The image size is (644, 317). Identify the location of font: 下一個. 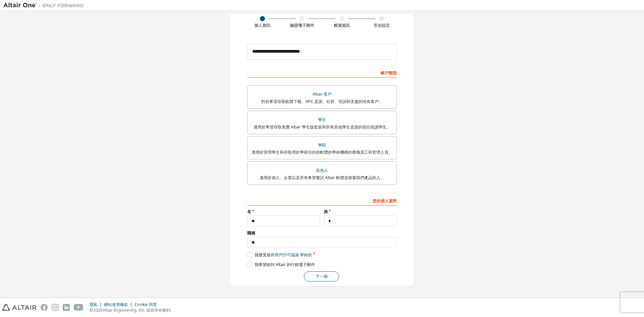
(321, 276).